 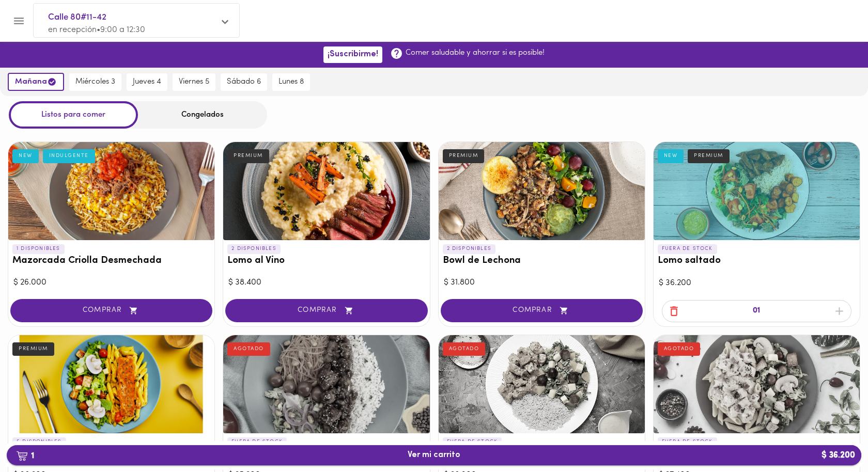 What do you see at coordinates (35, 82) in the screenshot?
I see `span: mañana` at bounding box center [35, 82].